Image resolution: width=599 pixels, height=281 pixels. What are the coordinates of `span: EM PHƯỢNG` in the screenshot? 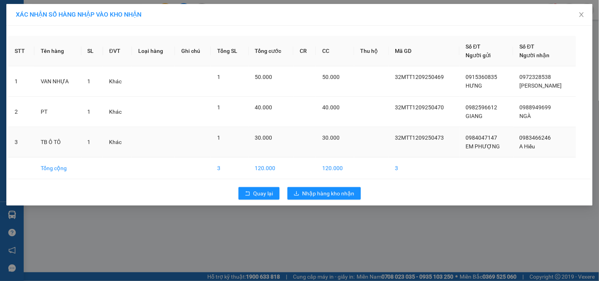 It's located at (483, 146).